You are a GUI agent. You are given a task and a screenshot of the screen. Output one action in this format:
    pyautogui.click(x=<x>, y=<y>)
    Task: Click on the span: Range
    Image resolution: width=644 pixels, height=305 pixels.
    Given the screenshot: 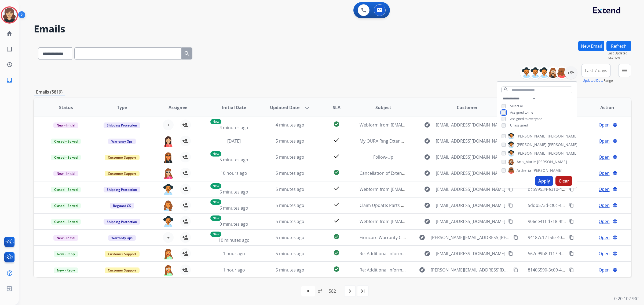 What is the action you would take?
    pyautogui.click(x=597, y=80)
    